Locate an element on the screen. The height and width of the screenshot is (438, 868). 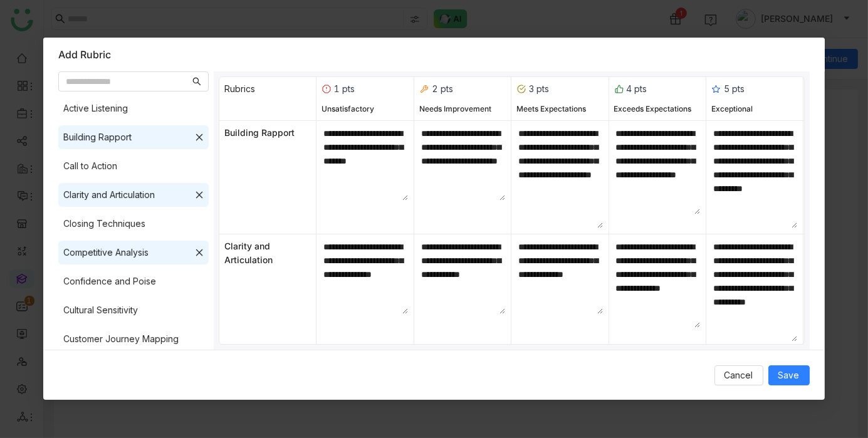
div: Unsatisfactory is located at coordinates (348, 109).